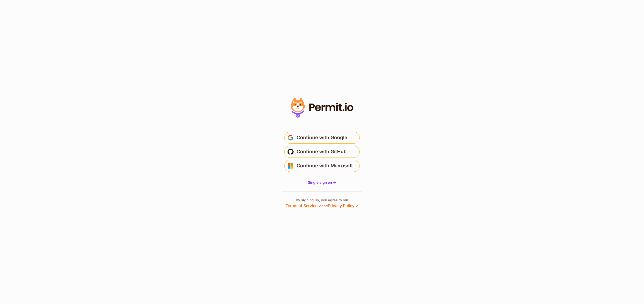 The width and height of the screenshot is (644, 304). What do you see at coordinates (322, 166) in the screenshot?
I see `button: Continue with Microsoft` at bounding box center [322, 166].